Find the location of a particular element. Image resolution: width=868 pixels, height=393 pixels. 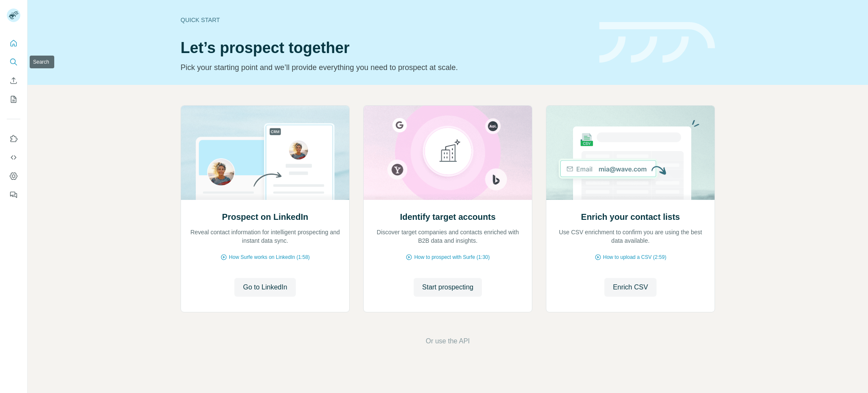

span: How Surfe works on LinkedIn (1:58) is located at coordinates (269, 257).